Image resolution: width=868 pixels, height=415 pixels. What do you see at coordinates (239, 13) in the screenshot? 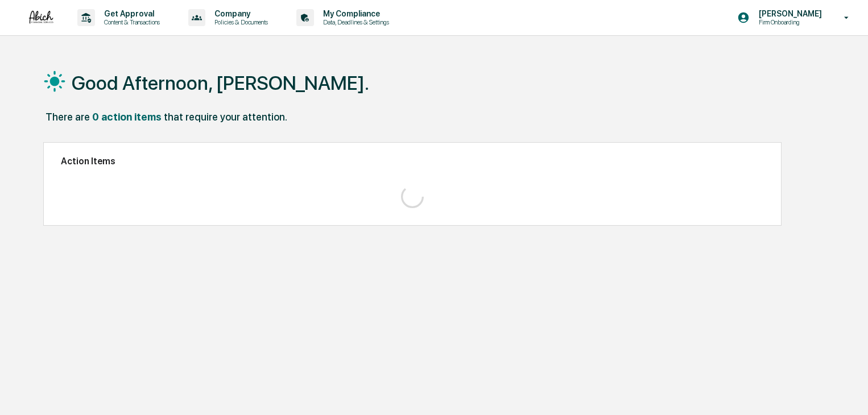
I see `p: Company` at bounding box center [239, 13].